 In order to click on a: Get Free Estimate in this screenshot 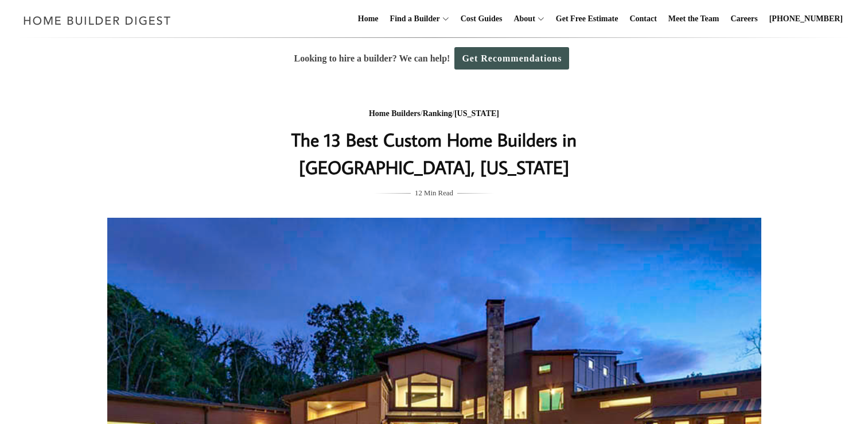, I will do `click(587, 19)`.